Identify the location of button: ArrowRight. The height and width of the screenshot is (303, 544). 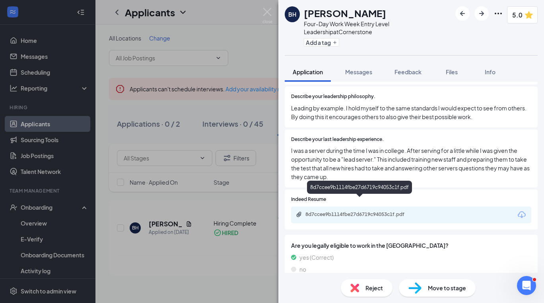
(481, 14).